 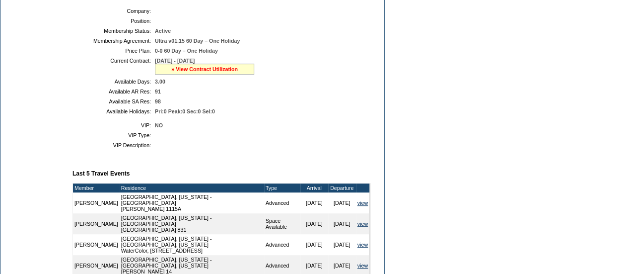 I want to click on td: Space Available, so click(x=282, y=223).